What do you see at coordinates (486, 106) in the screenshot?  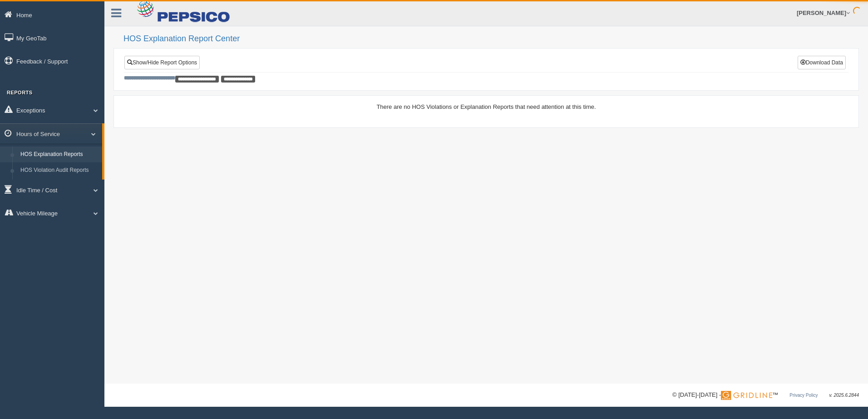 I see `div: There are no HOS Violations or Explanation Reports that need attention at this time.` at bounding box center [486, 106].